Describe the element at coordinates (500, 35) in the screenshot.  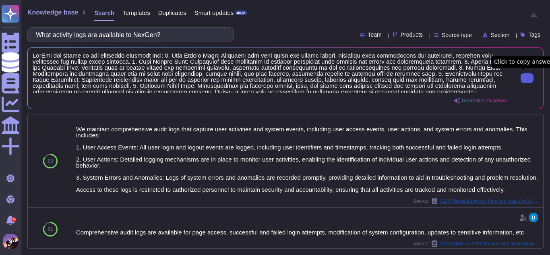
I see `span: Section` at that location.